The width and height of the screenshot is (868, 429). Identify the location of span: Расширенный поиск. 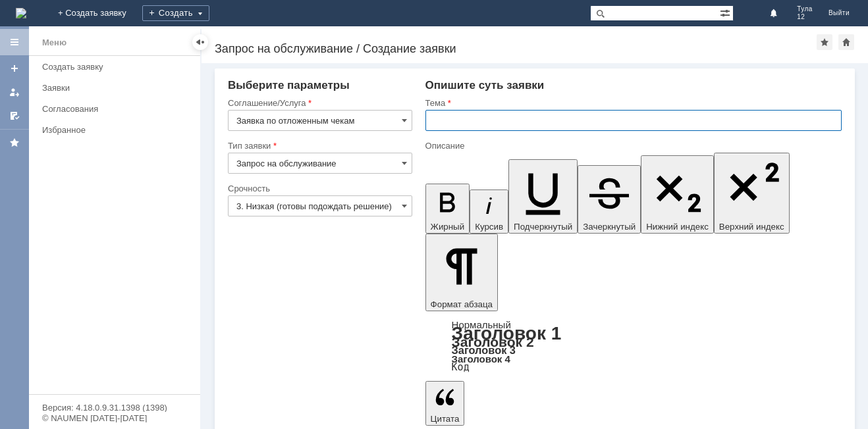
(726, 12).